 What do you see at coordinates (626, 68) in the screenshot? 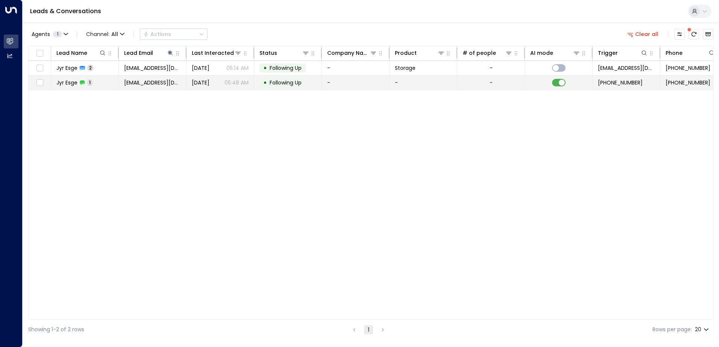
I see `span: leads@space-station.co.uk` at bounding box center [626, 68].